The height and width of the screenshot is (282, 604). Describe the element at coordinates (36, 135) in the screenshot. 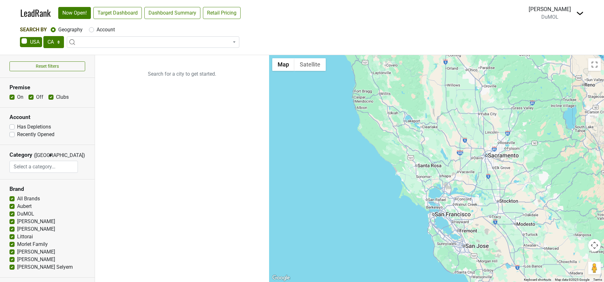

I see `label: Recently Opened` at that location.